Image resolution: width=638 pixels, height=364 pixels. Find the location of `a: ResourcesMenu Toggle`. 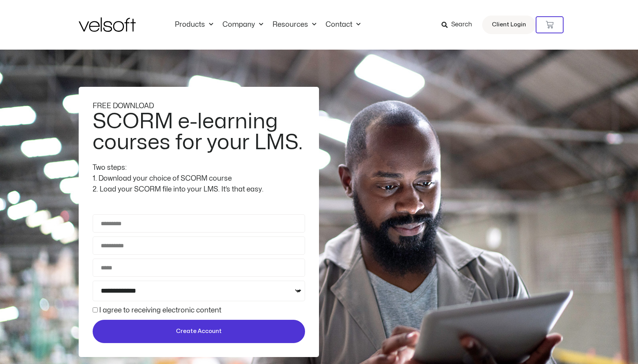

a: ResourcesMenu Toggle is located at coordinates (294, 25).